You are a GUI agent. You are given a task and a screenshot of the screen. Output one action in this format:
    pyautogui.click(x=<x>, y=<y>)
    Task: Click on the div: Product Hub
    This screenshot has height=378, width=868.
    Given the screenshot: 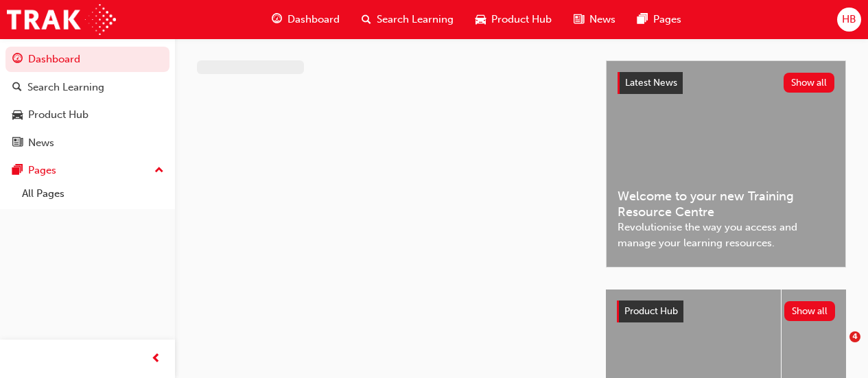 What is the action you would take?
    pyautogui.click(x=58, y=115)
    